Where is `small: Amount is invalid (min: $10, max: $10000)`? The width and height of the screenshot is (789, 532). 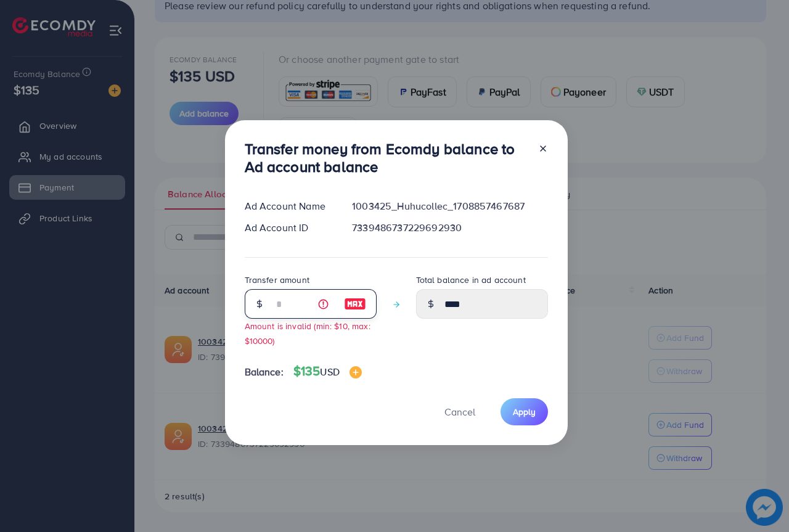 small: Amount is invalid (min: $10, max: $10000) is located at coordinates (308, 333).